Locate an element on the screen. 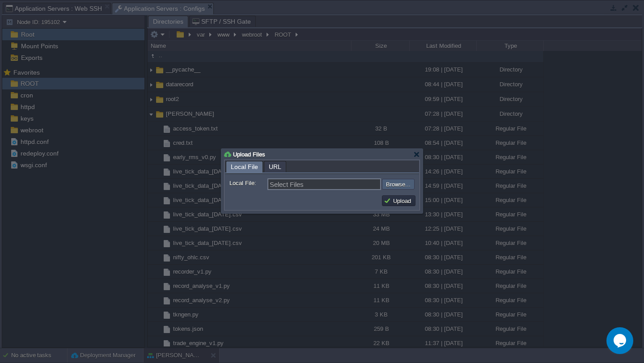 The height and width of the screenshot is (363, 644). span: Upload Files is located at coordinates (249, 155).